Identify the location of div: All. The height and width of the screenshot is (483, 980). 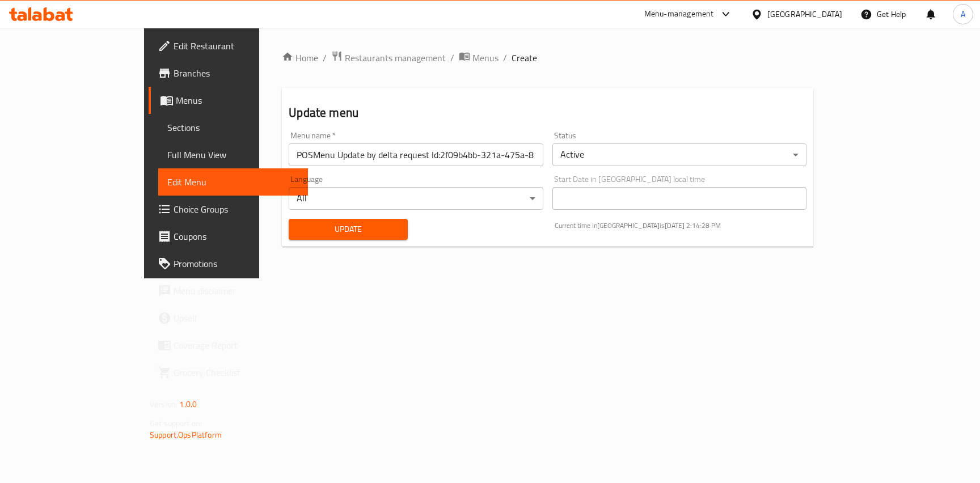
(416, 199).